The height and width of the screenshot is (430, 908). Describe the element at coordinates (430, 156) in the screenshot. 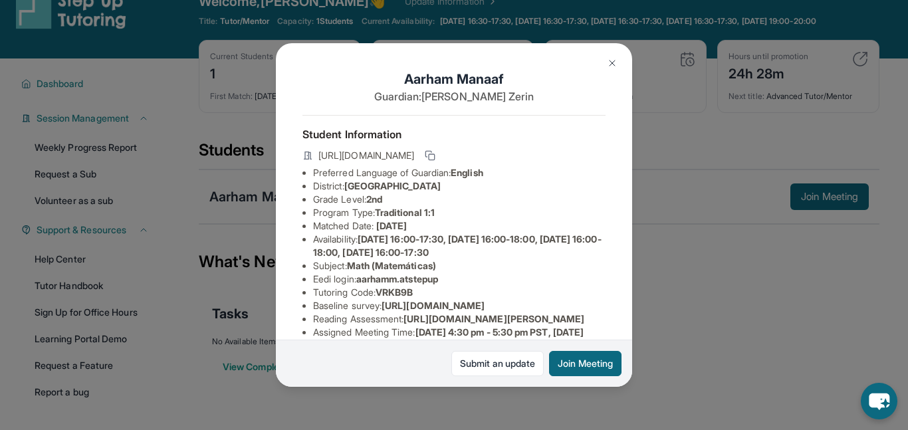

I see `button: Copy link` at that location.